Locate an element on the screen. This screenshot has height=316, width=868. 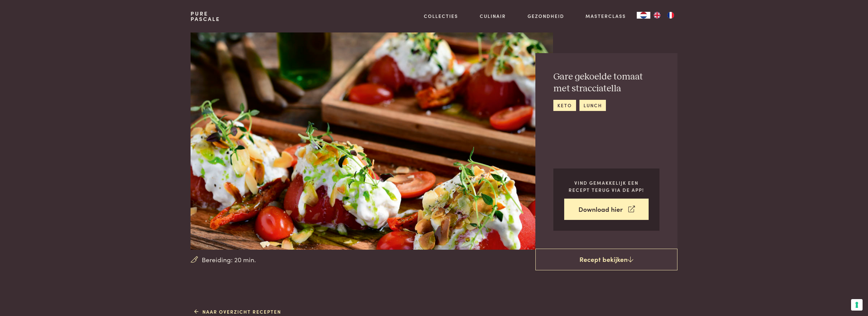
span: Bereiding: 20 min. is located at coordinates (229, 260).